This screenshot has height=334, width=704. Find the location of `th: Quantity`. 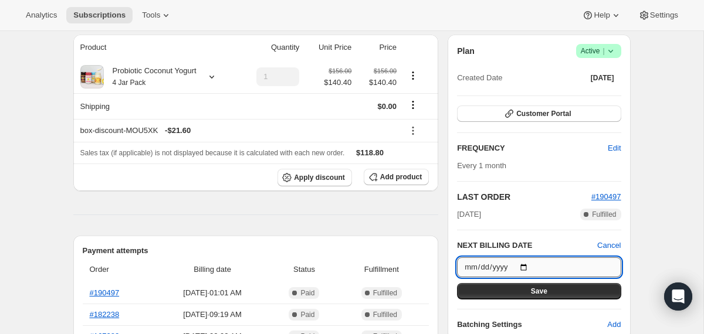

th: Quantity is located at coordinates (270, 48).